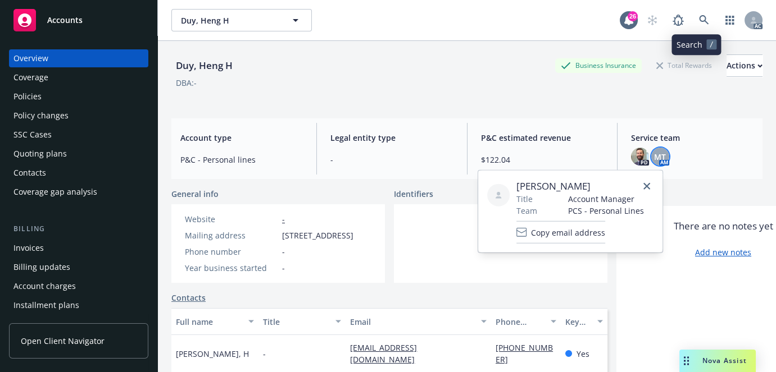 This screenshot has height=372, width=776. Describe the element at coordinates (730, 20) in the screenshot. I see `a: Switch app` at that location.